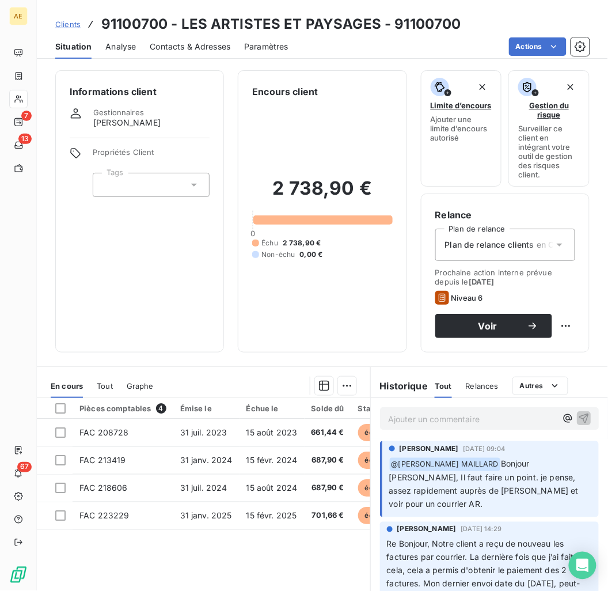  Describe the element at coordinates (68, 24) in the screenshot. I see `span: Clients` at that location.